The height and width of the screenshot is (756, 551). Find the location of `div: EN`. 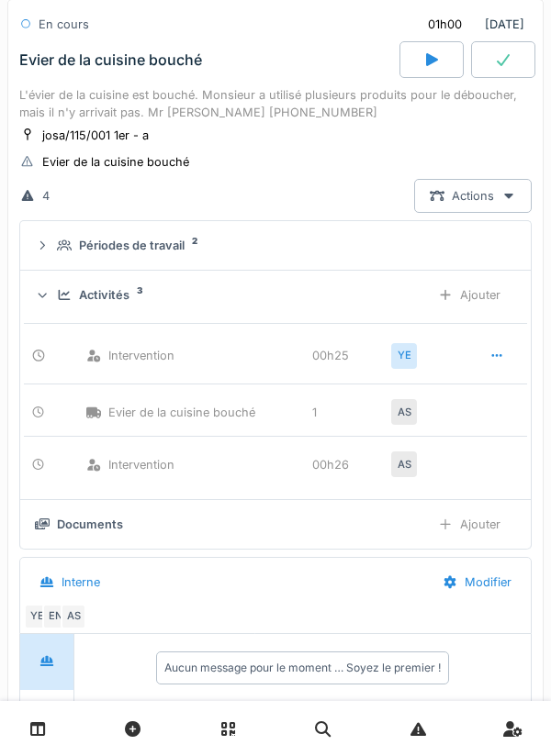

div: EN is located at coordinates (55, 617).